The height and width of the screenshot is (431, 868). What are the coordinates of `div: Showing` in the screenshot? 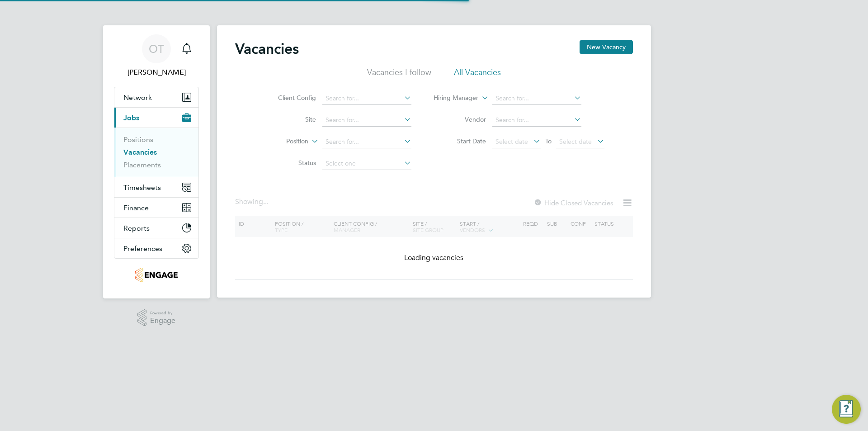 It's located at (253, 202).